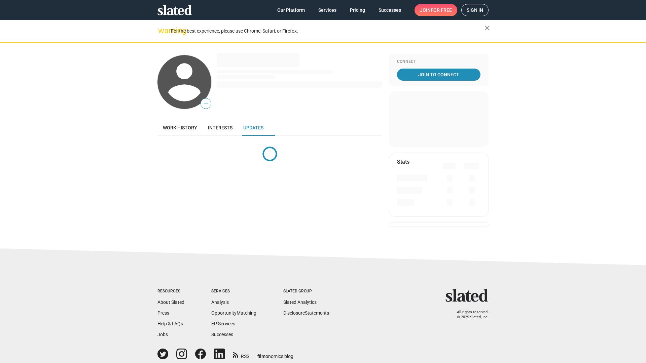 This screenshot has width=646, height=363. What do you see at coordinates (162, 31) in the screenshot?
I see `mat-icon: warning` at bounding box center [162, 31].